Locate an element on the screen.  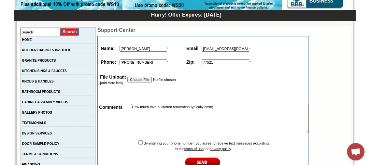
input: Submit is located at coordinates (70, 32).